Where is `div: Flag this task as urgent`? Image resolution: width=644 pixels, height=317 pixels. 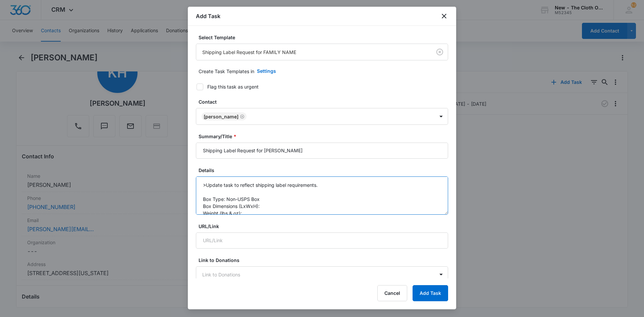 div: Flag this task as urgent is located at coordinates (233, 87).